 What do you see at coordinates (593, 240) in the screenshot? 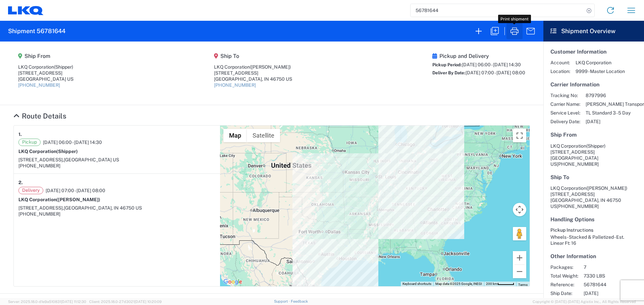
I see `div: Wheels - Stacked & Palletized - Est. Linear Ft: 16` at bounding box center [593, 240].